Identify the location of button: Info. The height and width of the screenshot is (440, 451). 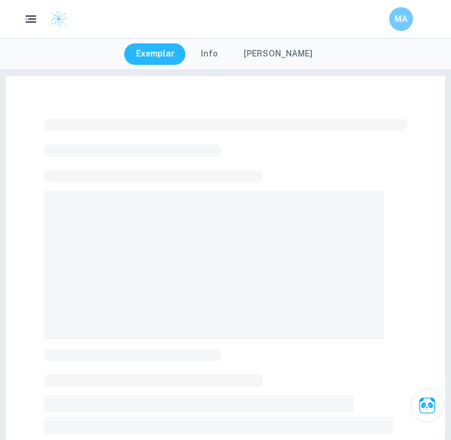
(209, 54).